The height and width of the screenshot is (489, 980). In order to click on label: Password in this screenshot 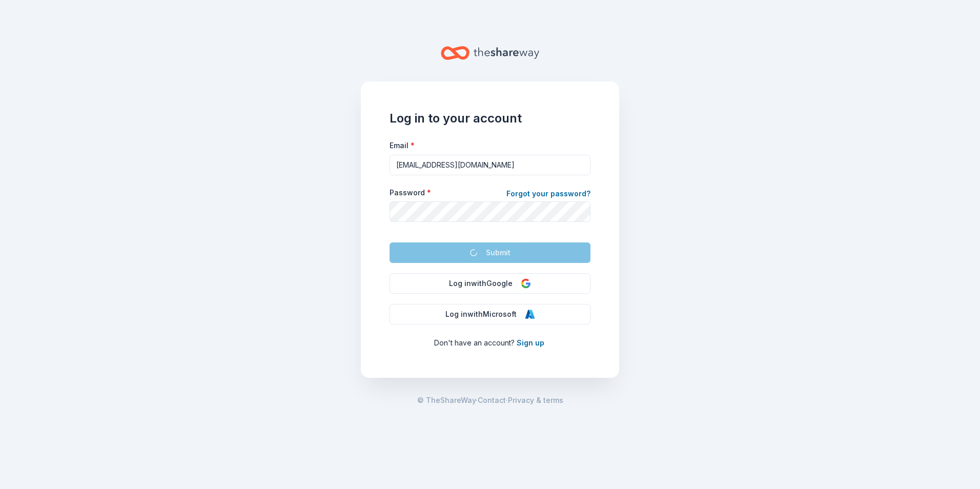, I will do `click(410, 193)`.